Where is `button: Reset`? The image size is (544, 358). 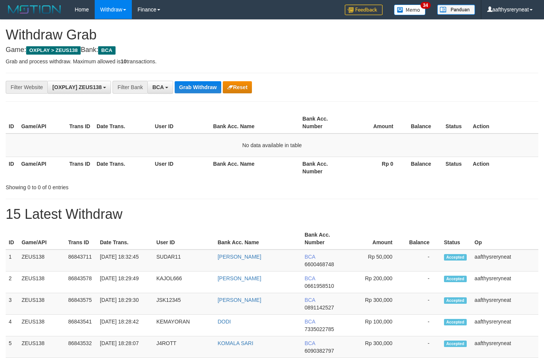 button: Reset is located at coordinates (237, 87).